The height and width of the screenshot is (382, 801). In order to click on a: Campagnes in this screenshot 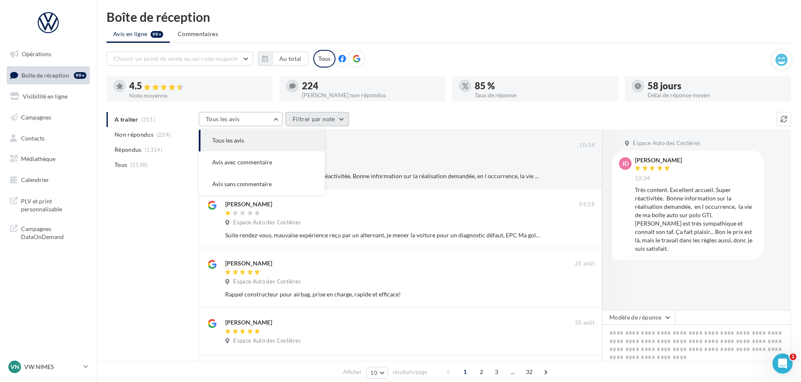, I will do `click(48, 117)`.